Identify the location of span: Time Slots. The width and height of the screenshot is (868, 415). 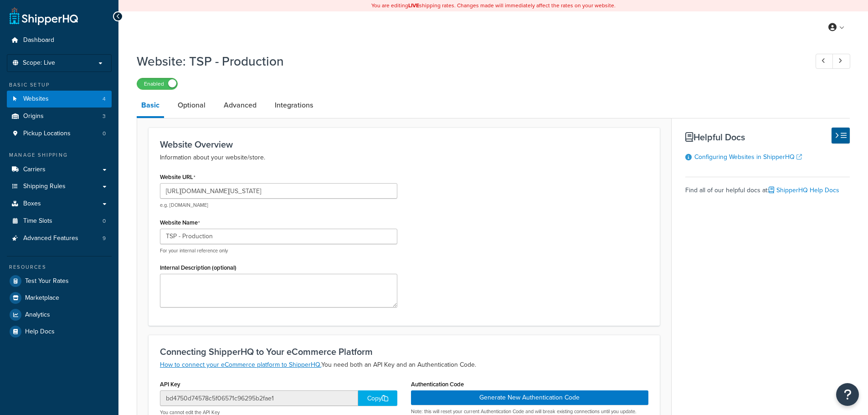
(38, 221).